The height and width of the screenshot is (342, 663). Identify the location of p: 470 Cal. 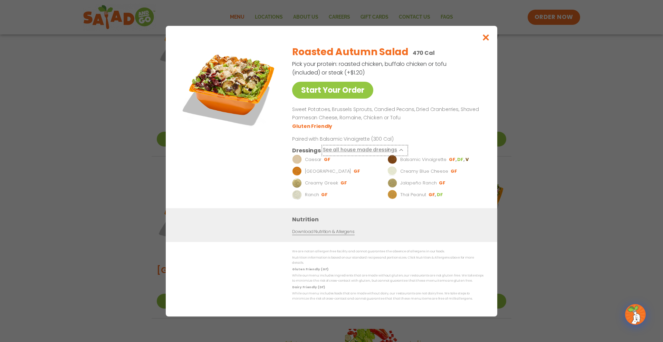
(423, 53).